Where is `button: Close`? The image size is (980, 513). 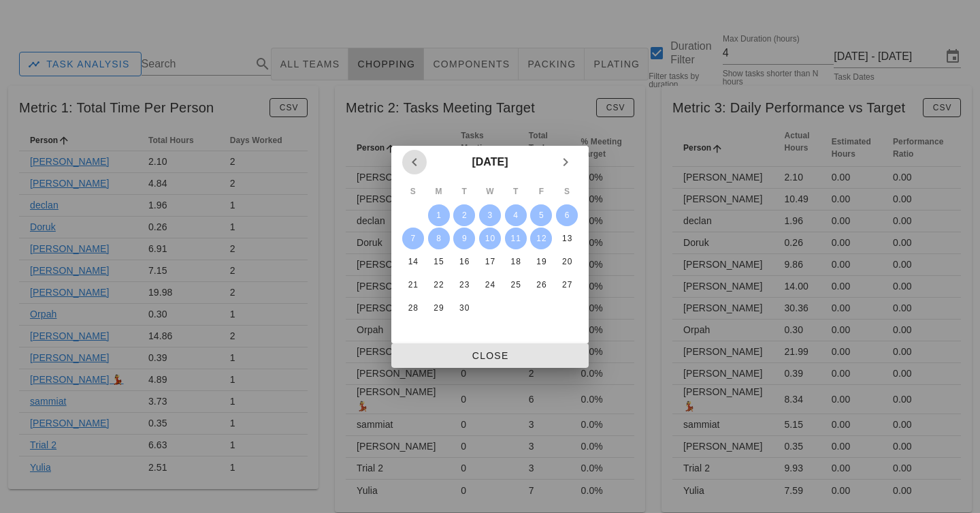 button: Close is located at coordinates (490, 356).